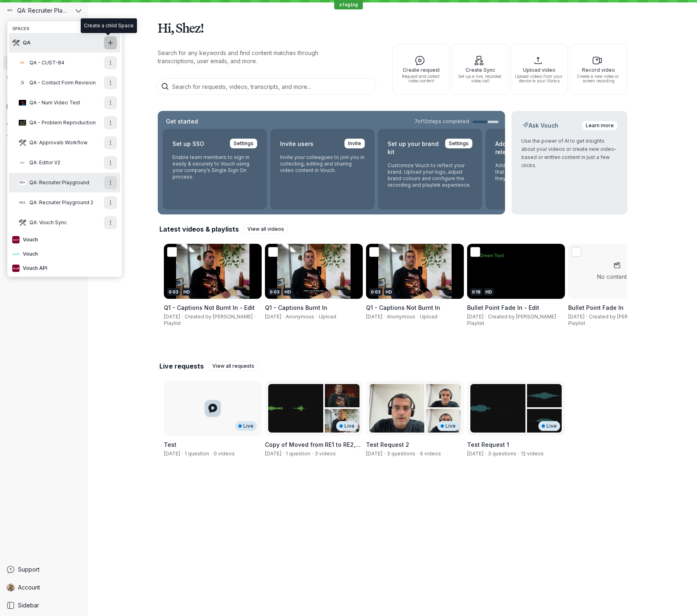  I want to click on span: QA - CUST-84, so click(47, 62).